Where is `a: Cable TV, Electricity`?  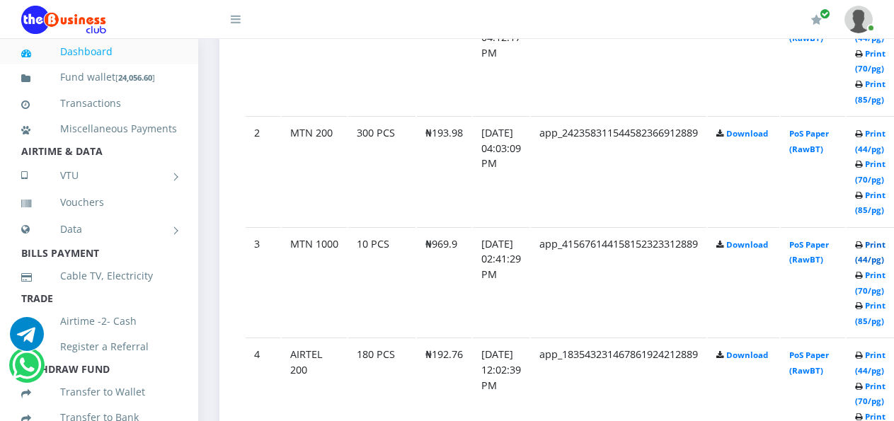
a: Cable TV, Electricity is located at coordinates (99, 276).